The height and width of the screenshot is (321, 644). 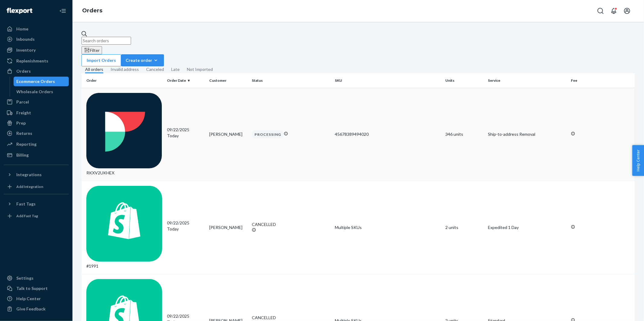 I want to click on div: All orders, so click(x=94, y=70).